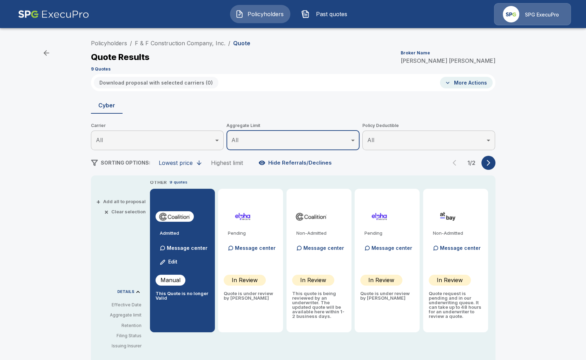 The image size is (586, 360). I want to click on nav: breadcrumb, so click(171, 43).